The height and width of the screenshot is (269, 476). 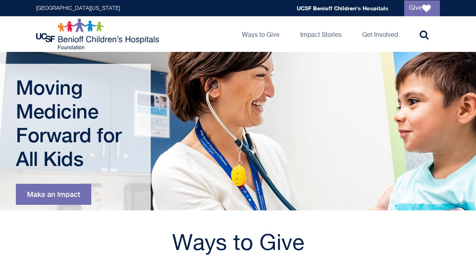 What do you see at coordinates (380, 34) in the screenshot?
I see `a: Get Involved` at bounding box center [380, 34].